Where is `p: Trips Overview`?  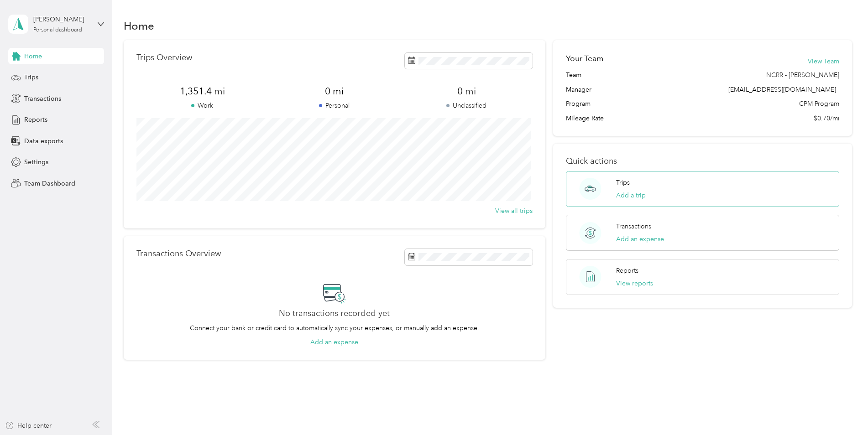 p: Trips Overview is located at coordinates (164, 57).